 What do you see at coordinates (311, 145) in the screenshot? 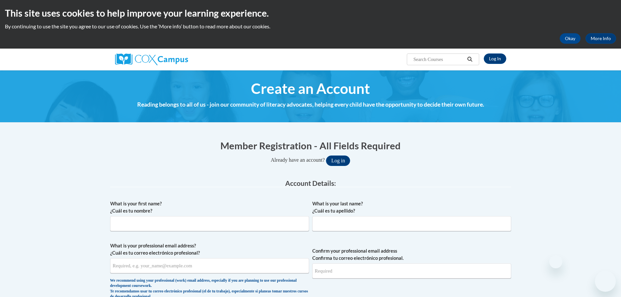
I see `h1: Member Registration - All Fields Required` at bounding box center [311, 145].